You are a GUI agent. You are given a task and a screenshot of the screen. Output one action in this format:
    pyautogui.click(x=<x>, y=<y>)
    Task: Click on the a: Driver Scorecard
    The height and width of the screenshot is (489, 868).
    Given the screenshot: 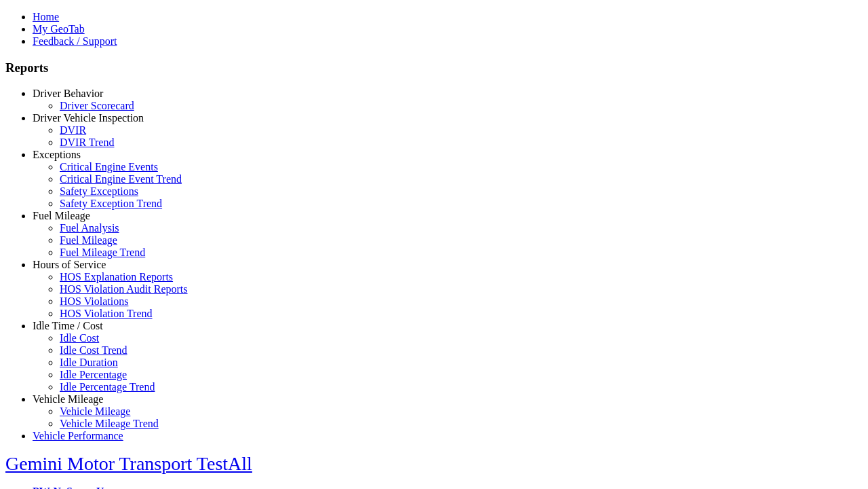 What is the action you would take?
    pyautogui.click(x=97, y=106)
    